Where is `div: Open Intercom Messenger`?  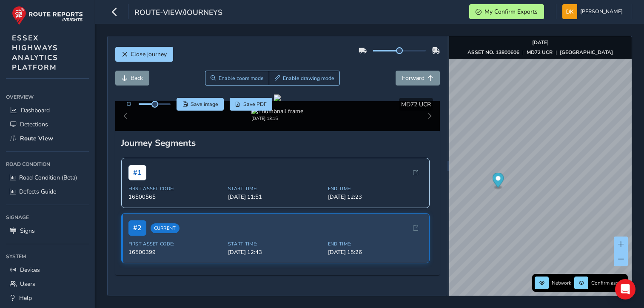 div: Open Intercom Messenger is located at coordinates (625, 289).